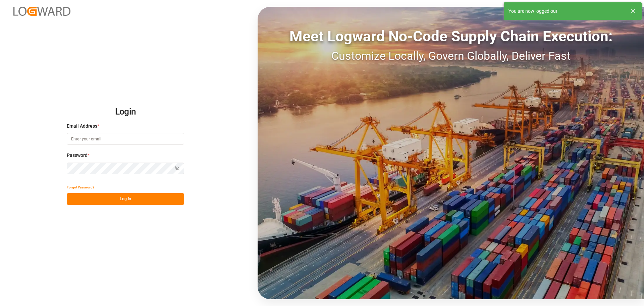 The height and width of the screenshot is (306, 644). What do you see at coordinates (81, 187) in the screenshot?
I see `button: Forgot Password?` at bounding box center [81, 187].